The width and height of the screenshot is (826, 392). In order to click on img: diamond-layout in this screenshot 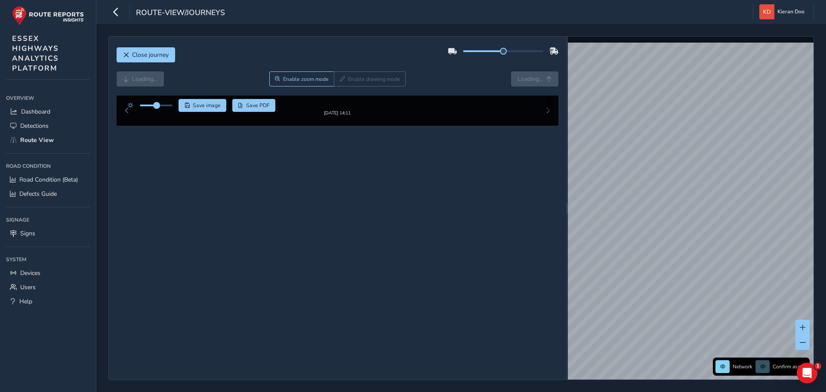, I will do `click(767, 12)`.